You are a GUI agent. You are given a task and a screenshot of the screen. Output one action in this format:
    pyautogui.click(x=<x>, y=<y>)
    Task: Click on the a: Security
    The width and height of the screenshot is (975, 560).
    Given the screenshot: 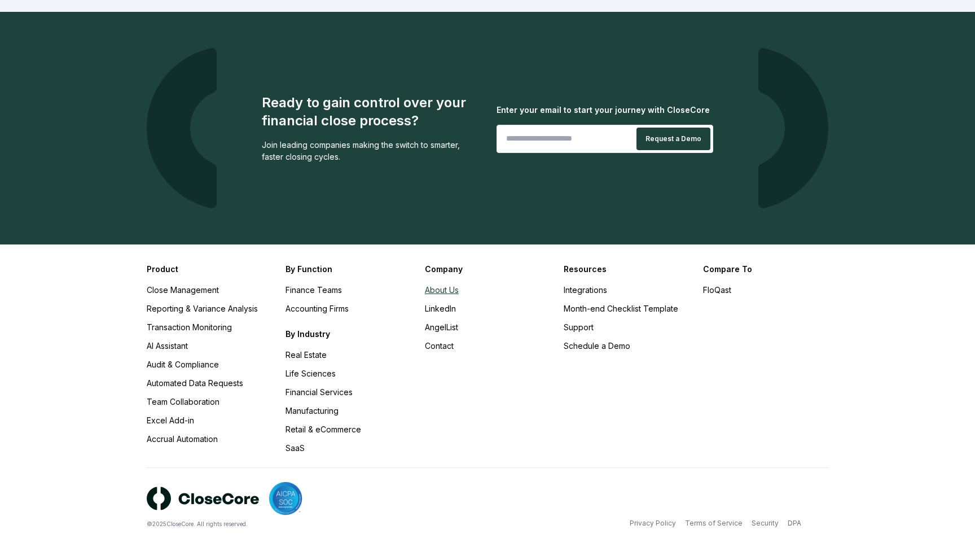 What is the action you would take?
    pyautogui.click(x=765, y=523)
    